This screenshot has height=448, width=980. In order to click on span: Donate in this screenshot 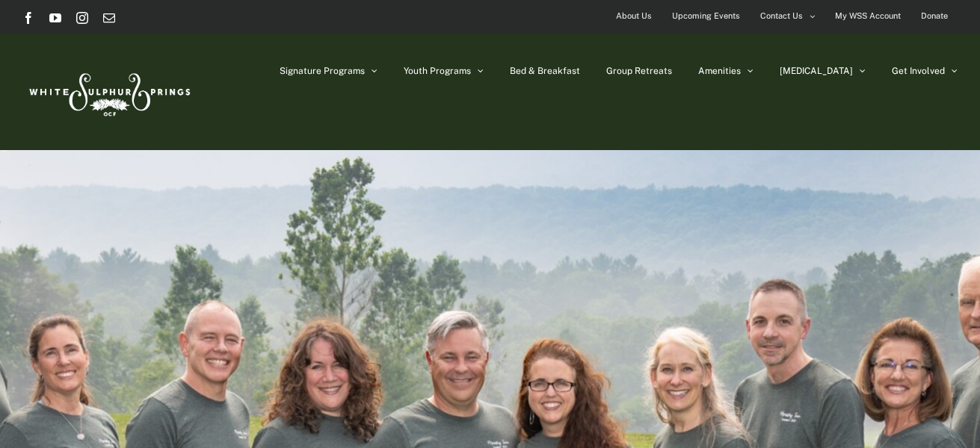, I will do `click(934, 15)`.